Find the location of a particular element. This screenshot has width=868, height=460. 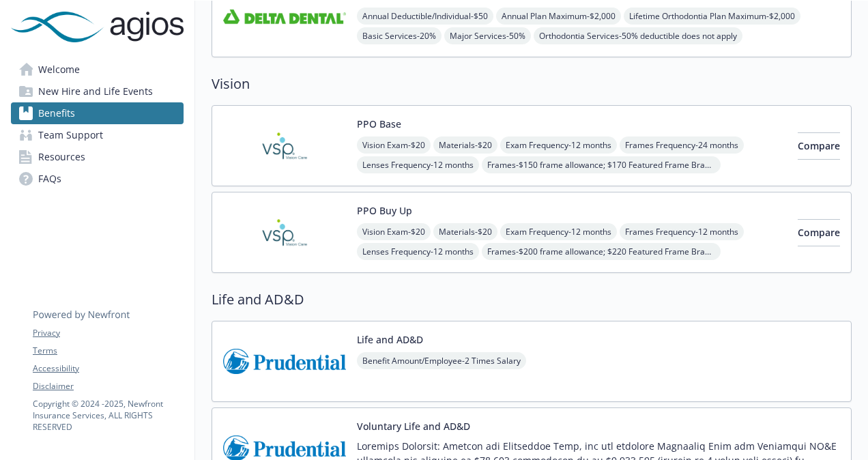

span: Frames Frequency - 24 months is located at coordinates (682, 145).